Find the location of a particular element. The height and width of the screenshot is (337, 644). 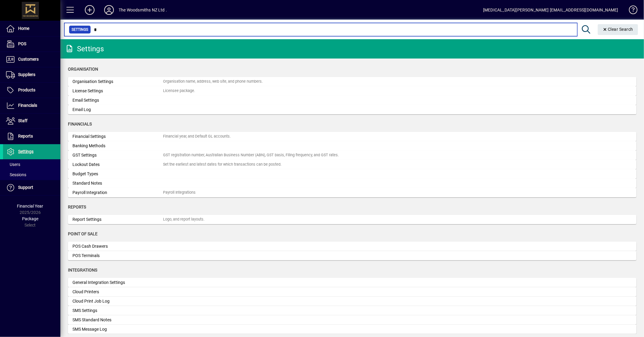

a: Email Log is located at coordinates (352, 110).